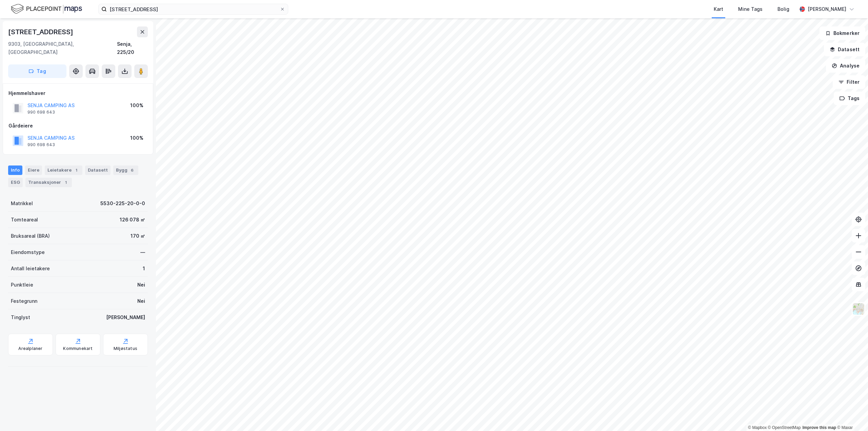 This screenshot has width=868, height=431. Describe the element at coordinates (851, 415) in the screenshot. I see `div: Kontrollprogram for chat` at that location.